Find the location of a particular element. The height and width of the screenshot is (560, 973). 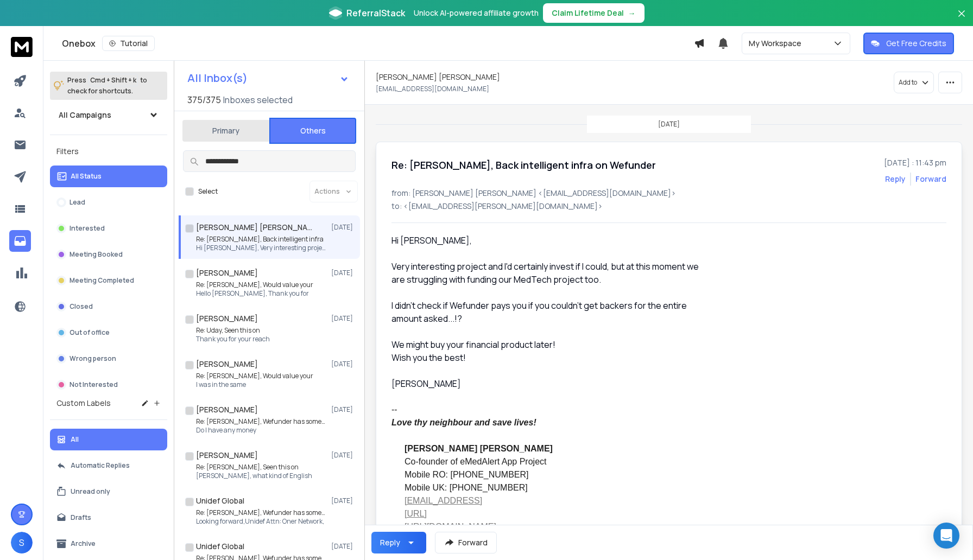

span: S is located at coordinates (21, 543).